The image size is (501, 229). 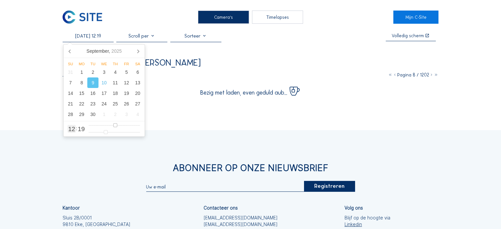 I want to click on div: 5, so click(x=126, y=72).